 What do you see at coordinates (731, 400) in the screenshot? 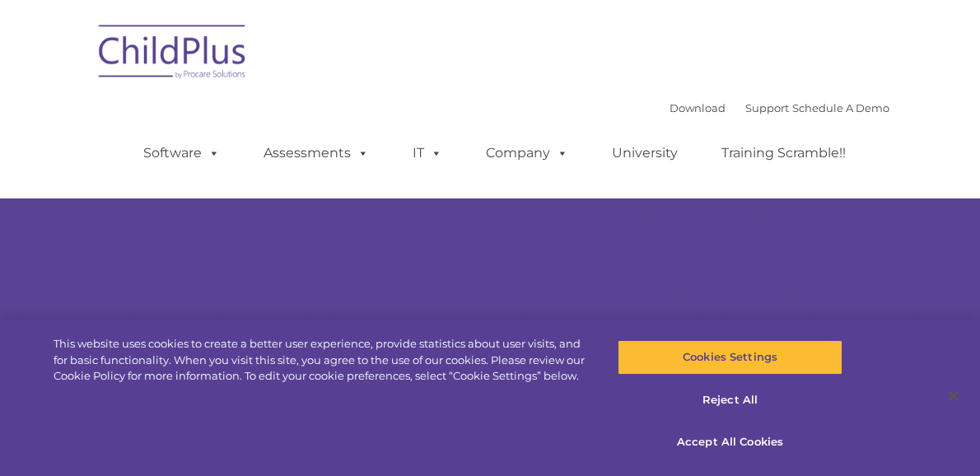
I see `button: Reject All` at bounding box center [731, 400].